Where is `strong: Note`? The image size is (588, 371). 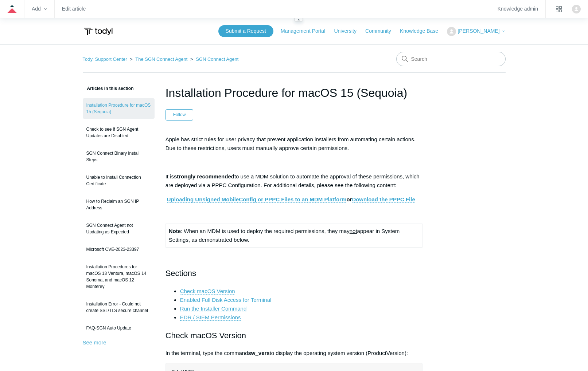
strong: Note is located at coordinates (174, 231).